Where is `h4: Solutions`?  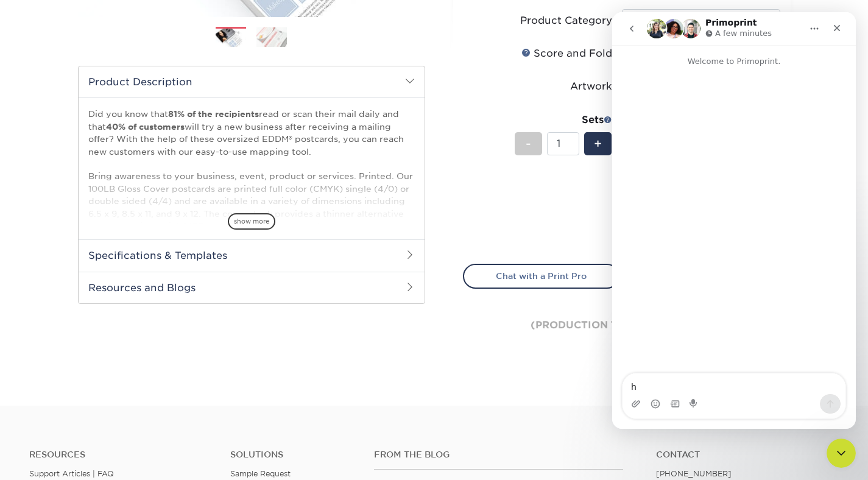 h4: Solutions is located at coordinates (293, 454).